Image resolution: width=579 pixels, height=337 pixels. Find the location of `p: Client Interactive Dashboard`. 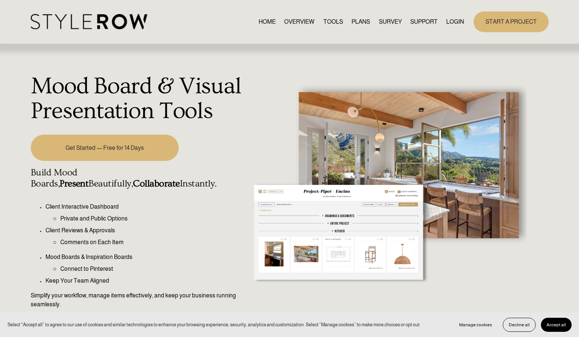

p: Client Interactive Dashboard is located at coordinates (145, 207).